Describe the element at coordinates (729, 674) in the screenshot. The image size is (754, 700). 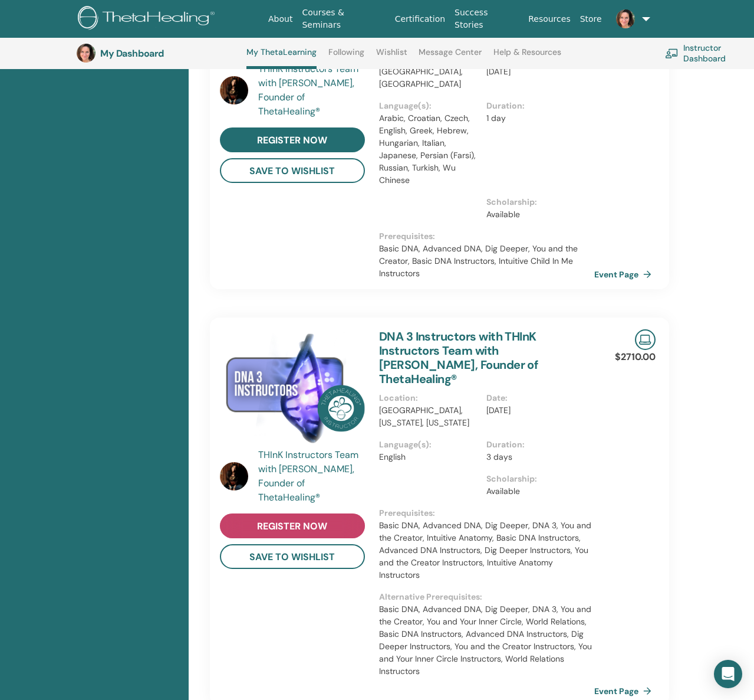
I see `div: Open Intercom Messenger` at that location.